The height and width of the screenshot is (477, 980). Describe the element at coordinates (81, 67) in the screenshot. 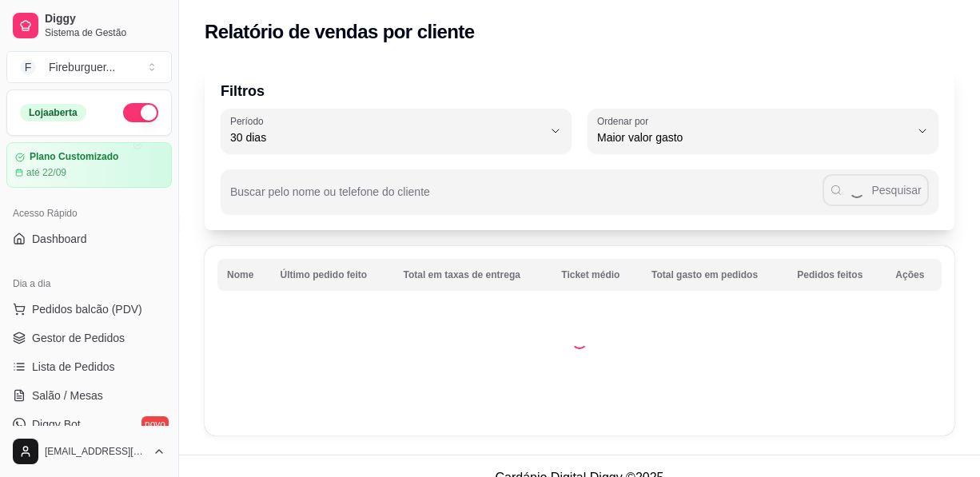

I see `div: Fireburguer ...` at that location.